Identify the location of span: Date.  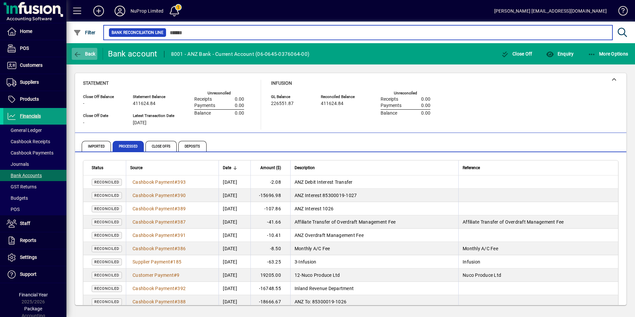
(227, 168).